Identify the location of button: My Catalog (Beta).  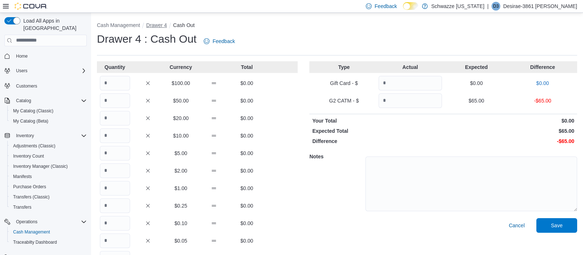
(48, 121).